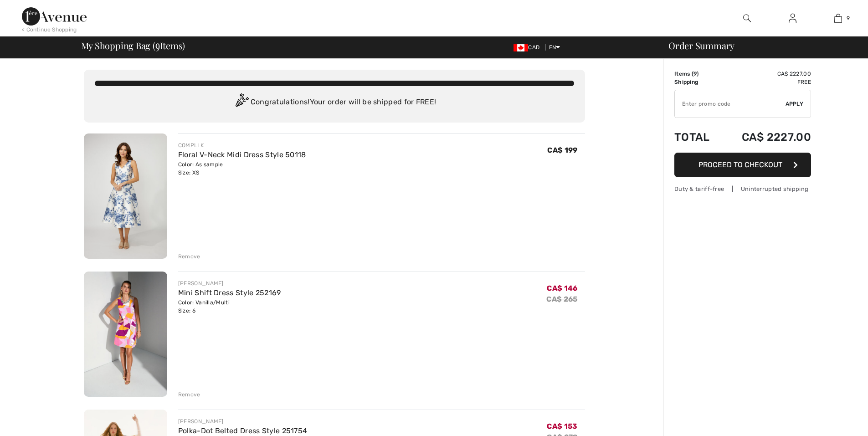 The width and height of the screenshot is (868, 436). What do you see at coordinates (730, 104) in the screenshot?
I see `input: Promo code` at bounding box center [730, 104].